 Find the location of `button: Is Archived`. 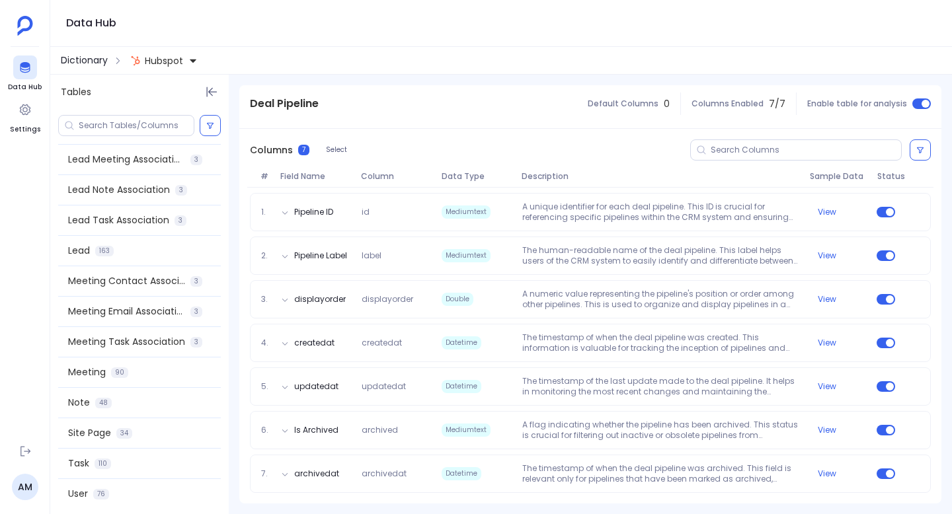

button: Is Archived is located at coordinates (316, 430).